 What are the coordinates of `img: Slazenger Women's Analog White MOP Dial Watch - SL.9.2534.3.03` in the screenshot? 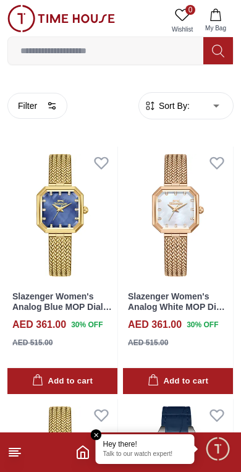 It's located at (178, 215).